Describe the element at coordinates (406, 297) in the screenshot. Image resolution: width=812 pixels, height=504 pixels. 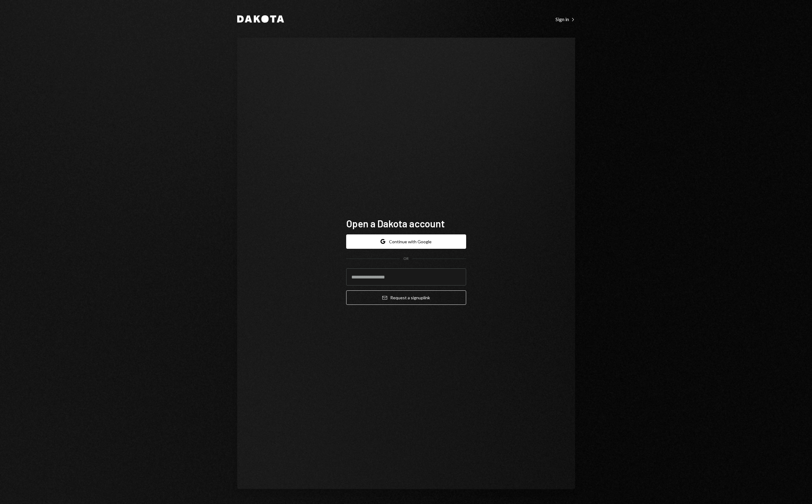
I see `button: Request a signuplink` at that location.